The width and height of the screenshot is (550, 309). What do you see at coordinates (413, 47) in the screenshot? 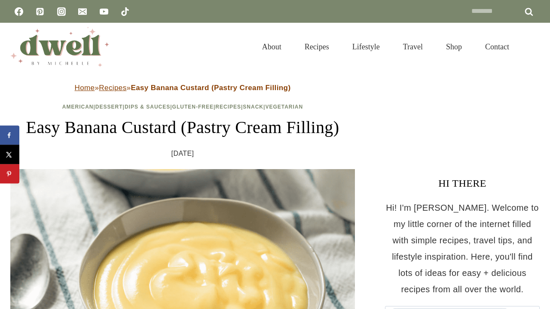
I see `a: Travel` at bounding box center [413, 47].